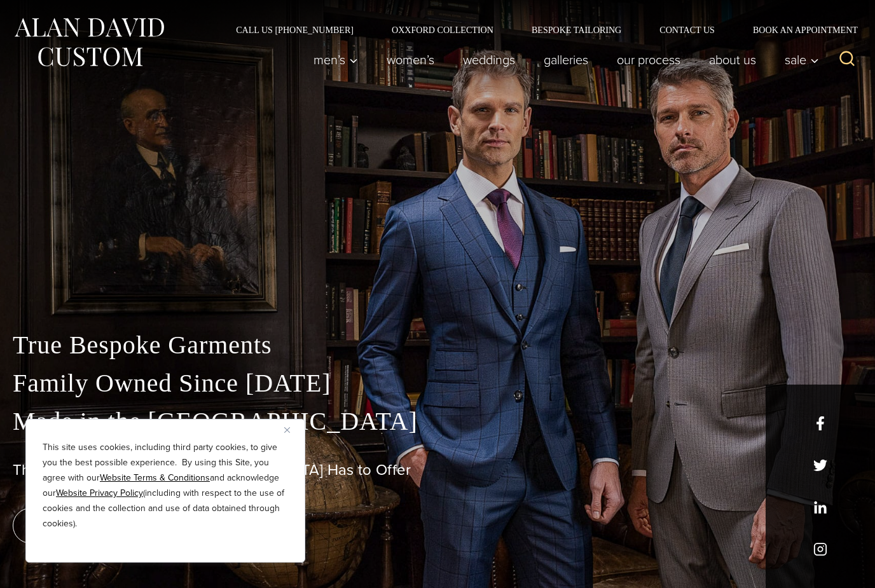 The height and width of the screenshot is (588, 875). What do you see at coordinates (733, 60) in the screenshot?
I see `a: About Us` at bounding box center [733, 60].